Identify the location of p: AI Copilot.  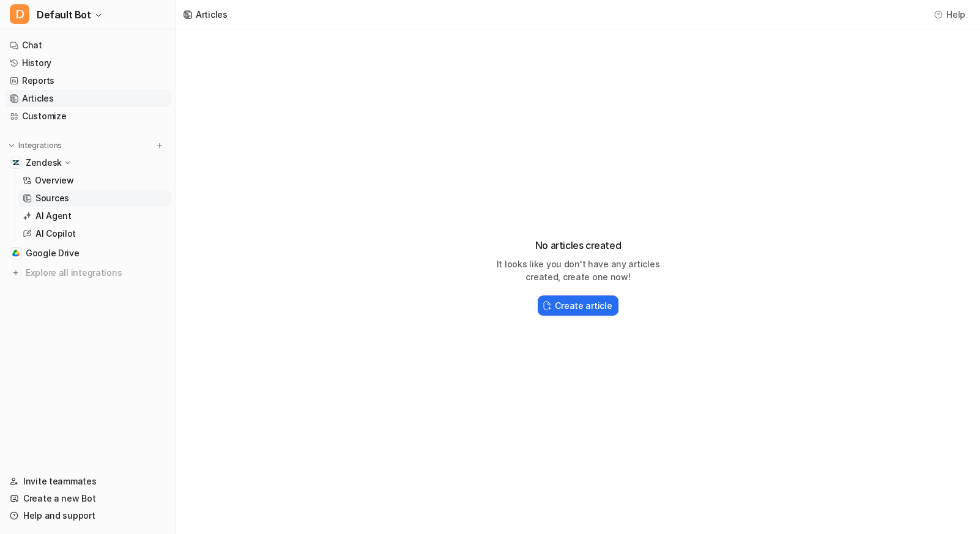
(56, 234).